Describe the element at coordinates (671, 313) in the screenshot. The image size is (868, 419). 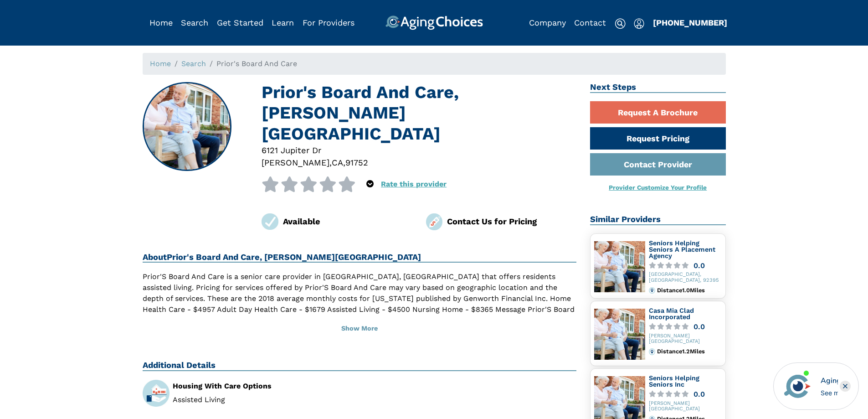
I see `a: Casa Mia Clad Incorporated` at that location.